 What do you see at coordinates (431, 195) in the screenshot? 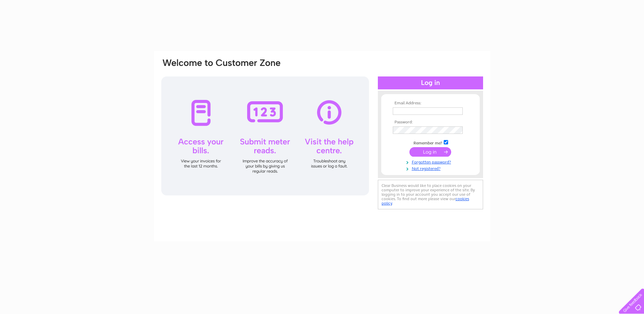
I see `div: Clear Business would like to place cookies on your computer to improve your experience of the sit...` at bounding box center [431, 195].